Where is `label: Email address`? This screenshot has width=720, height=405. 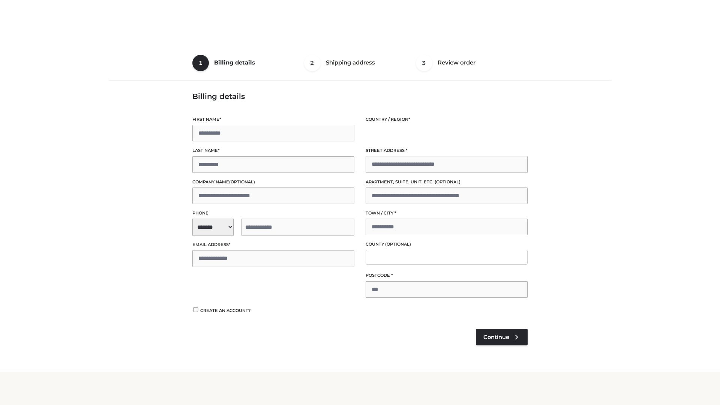
label: Email address is located at coordinates (274, 245).